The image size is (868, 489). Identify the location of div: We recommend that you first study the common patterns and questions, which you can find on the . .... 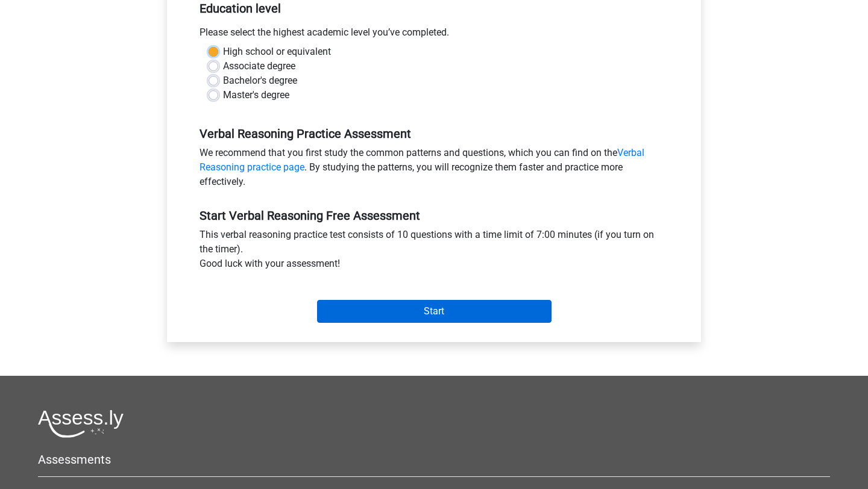
(434, 170).